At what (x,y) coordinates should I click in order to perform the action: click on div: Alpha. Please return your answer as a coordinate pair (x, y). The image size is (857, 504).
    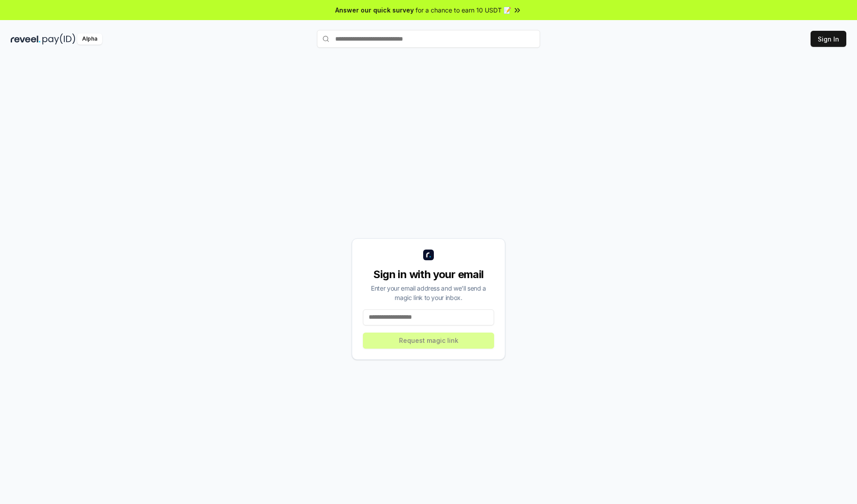
    Looking at the image, I should click on (90, 39).